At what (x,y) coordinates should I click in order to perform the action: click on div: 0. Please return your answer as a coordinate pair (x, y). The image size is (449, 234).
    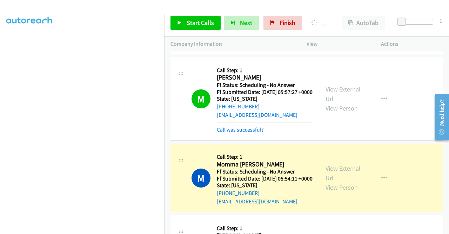
    Looking at the image, I should click on (441, 20).